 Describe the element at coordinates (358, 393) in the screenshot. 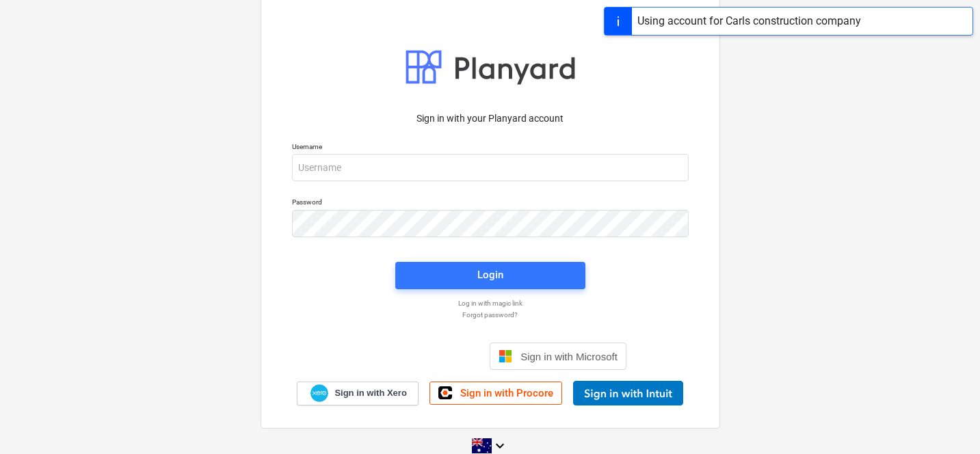

I see `a: Sign in with Xero` at that location.